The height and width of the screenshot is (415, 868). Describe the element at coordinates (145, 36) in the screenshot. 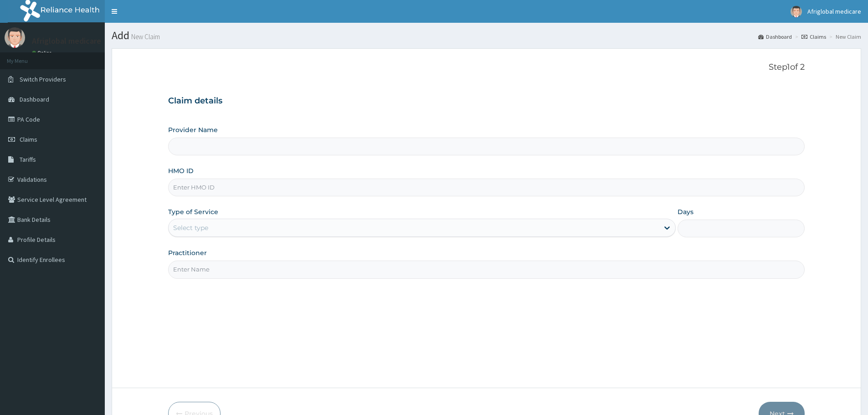

I see `small: New Claim` at that location.